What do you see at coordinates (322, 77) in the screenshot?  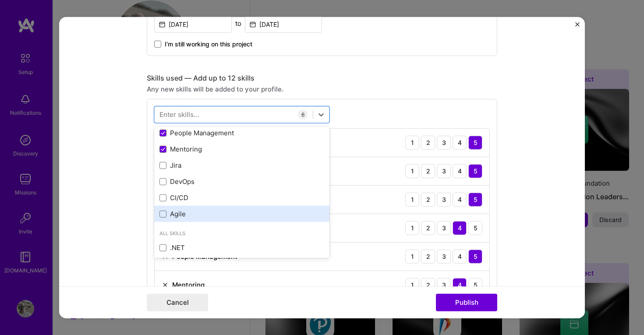 I see `div: Skills used — Add up to 12 skills` at bounding box center [322, 77].